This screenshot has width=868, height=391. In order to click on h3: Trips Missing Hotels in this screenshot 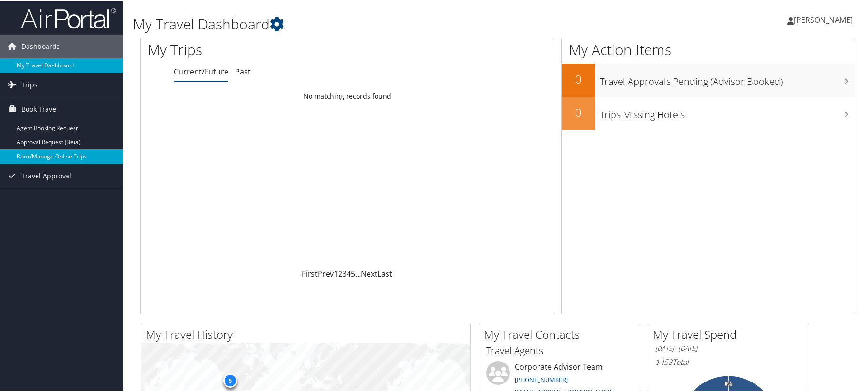, I will do `click(727, 112)`.